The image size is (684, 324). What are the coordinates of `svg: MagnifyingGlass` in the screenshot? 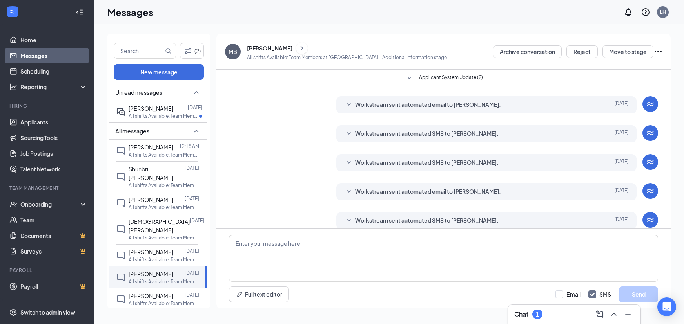 It's located at (168, 51).